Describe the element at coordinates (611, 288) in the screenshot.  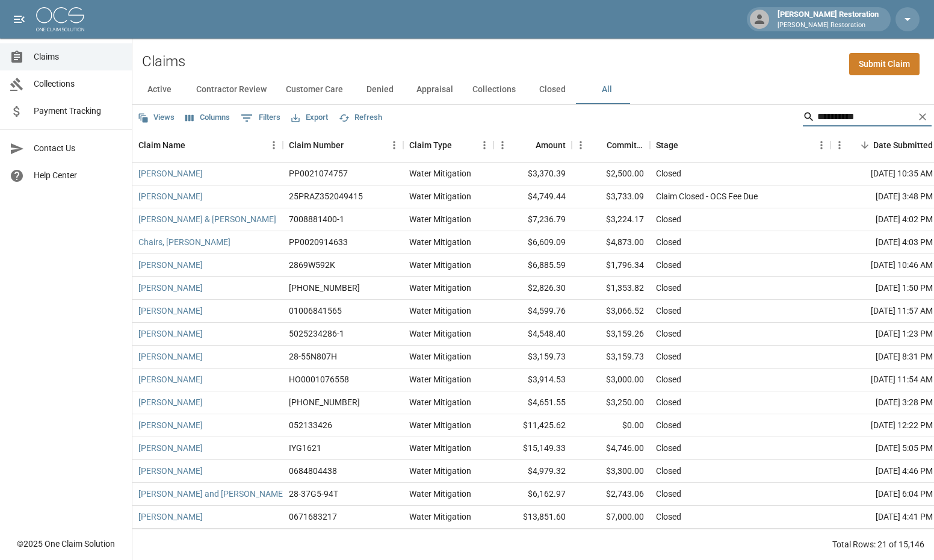
I see `div: $1,353.82` at that location.